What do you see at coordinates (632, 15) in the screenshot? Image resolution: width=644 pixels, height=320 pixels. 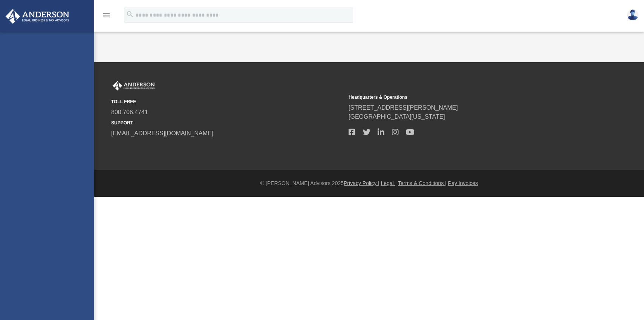 I see `img: User Pic` at bounding box center [632, 15].